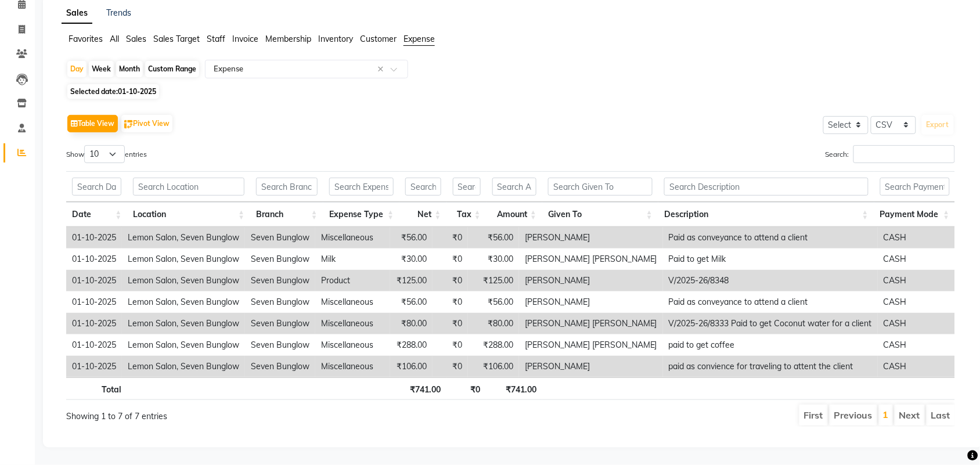 Image resolution: width=980 pixels, height=465 pixels. I want to click on span: Membership, so click(288, 39).